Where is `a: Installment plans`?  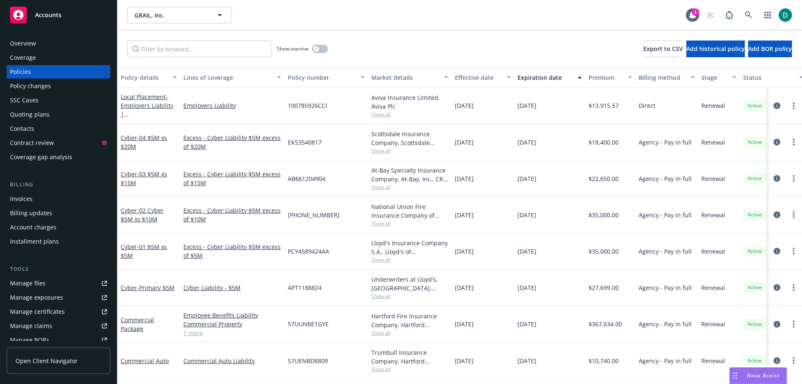
a: Installment plans is located at coordinates (58, 241).